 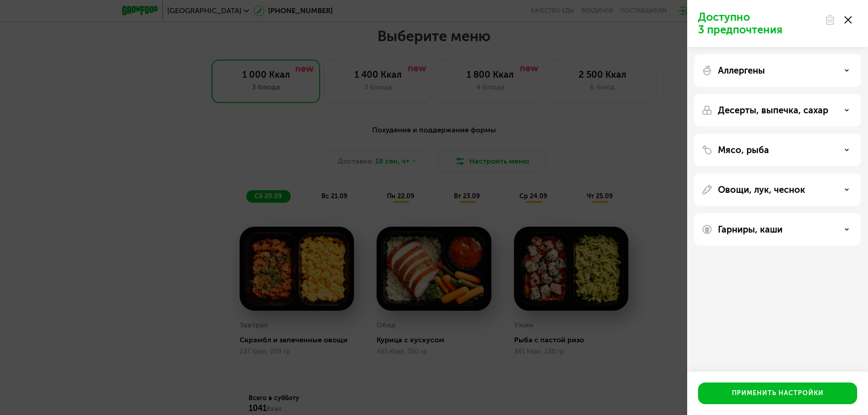 I want to click on button: Применить настройки, so click(x=777, y=394).